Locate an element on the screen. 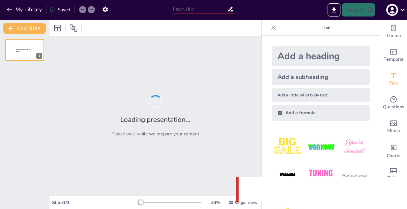 The image size is (407, 209). div: Add ready made slides is located at coordinates (394, 55).